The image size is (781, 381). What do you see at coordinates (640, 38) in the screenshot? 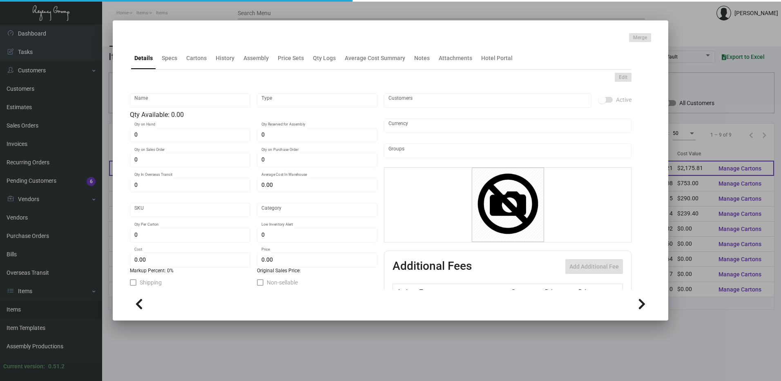
I see `button: Merge` at bounding box center [640, 38].